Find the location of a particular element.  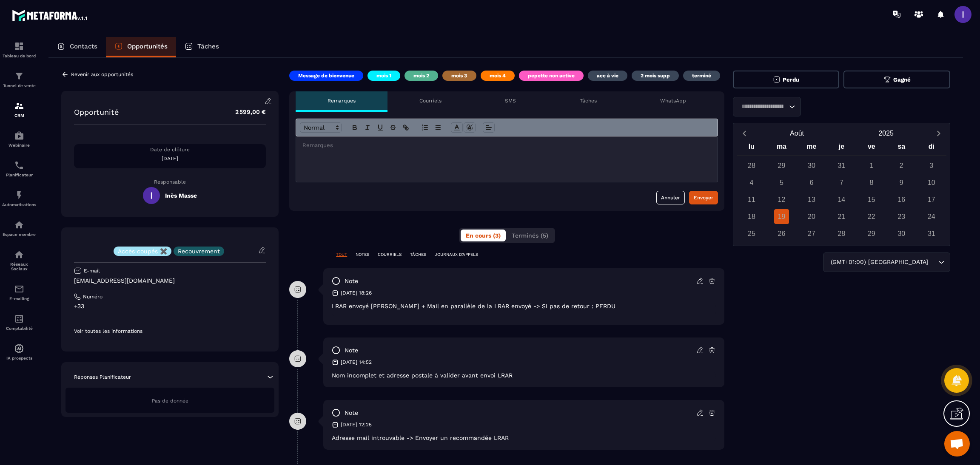

div: 20 is located at coordinates (812, 217).